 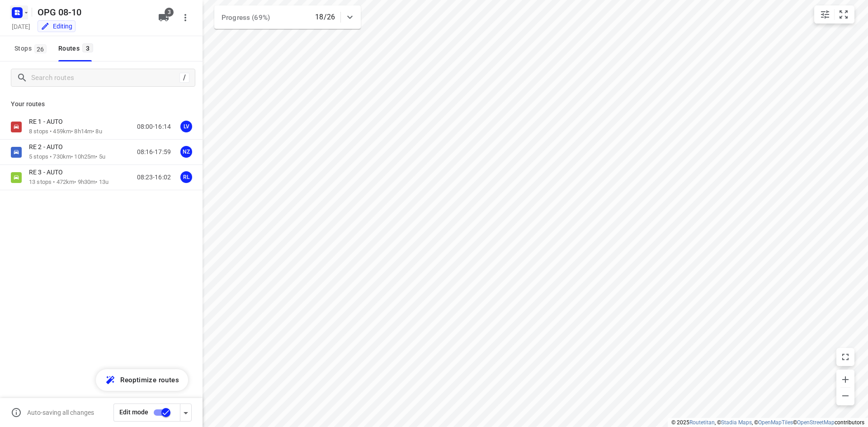 I want to click on a: OpenMapTiles, so click(x=775, y=423).